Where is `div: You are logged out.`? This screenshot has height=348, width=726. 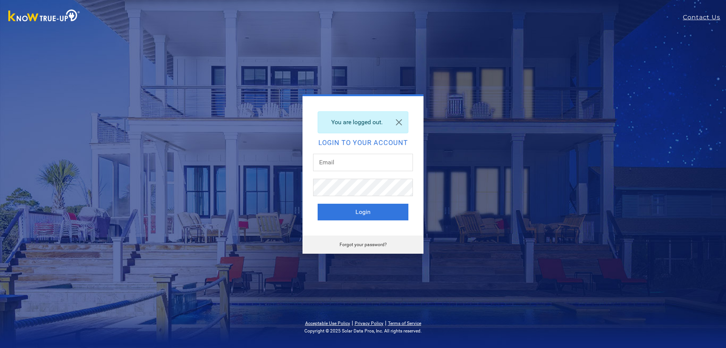
div: You are logged out. is located at coordinates (363, 122).